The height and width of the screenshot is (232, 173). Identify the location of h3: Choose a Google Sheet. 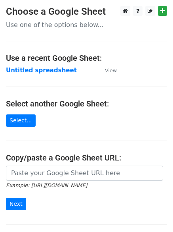
(87, 12).